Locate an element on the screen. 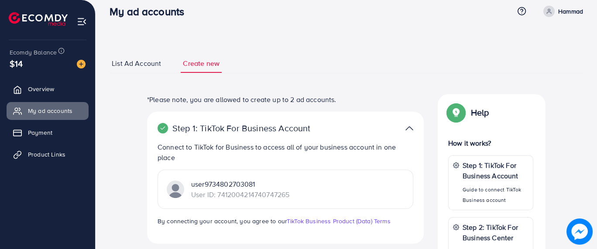  p: Guide to connect TikTok Business account is located at coordinates (496, 195).